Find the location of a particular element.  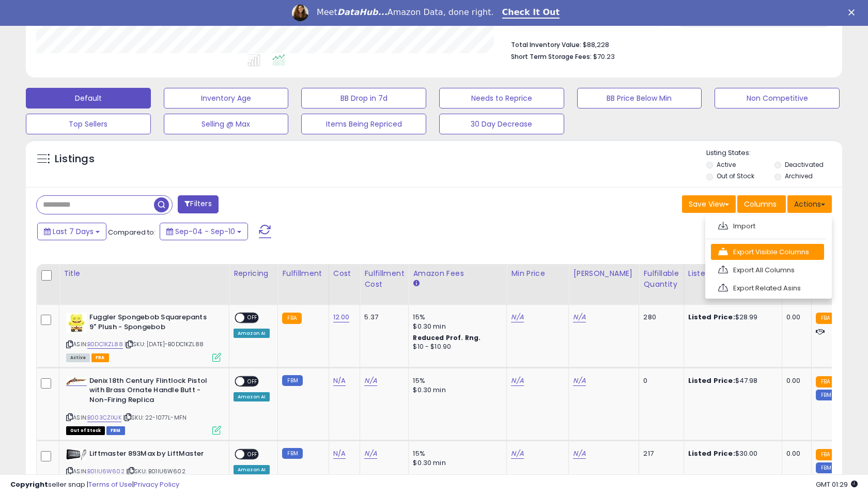

button: BB Price Below Min is located at coordinates (639, 98).